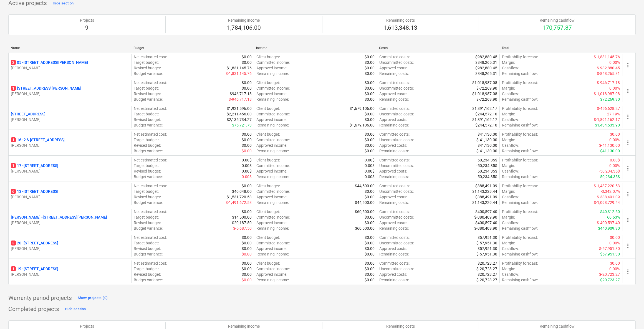 The height and width of the screenshot is (329, 644). What do you see at coordinates (400, 28) in the screenshot?
I see `p: 1,613,348.13` at bounding box center [400, 28].